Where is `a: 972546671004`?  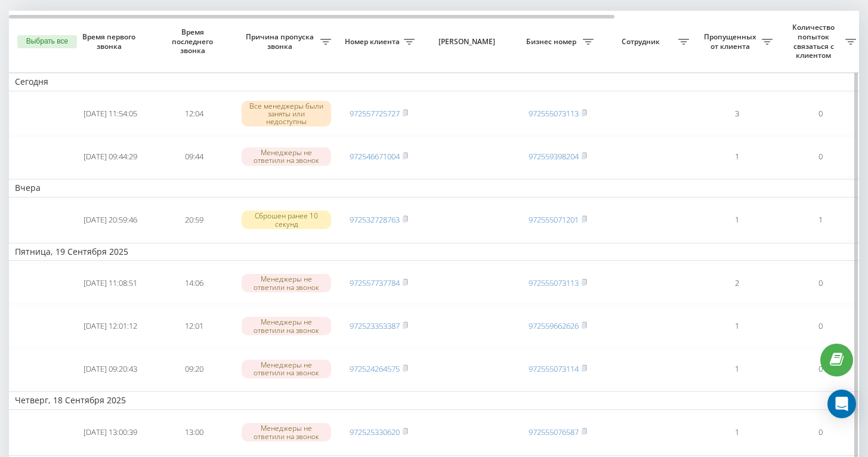
a: 972546671004 is located at coordinates (374, 156).